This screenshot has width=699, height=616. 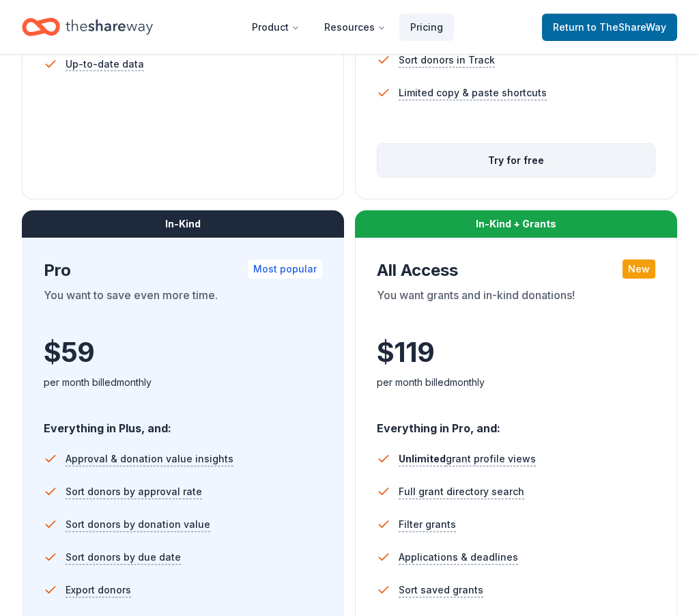 What do you see at coordinates (138, 525) in the screenshot?
I see `span: Sort donors by donation value` at bounding box center [138, 525].